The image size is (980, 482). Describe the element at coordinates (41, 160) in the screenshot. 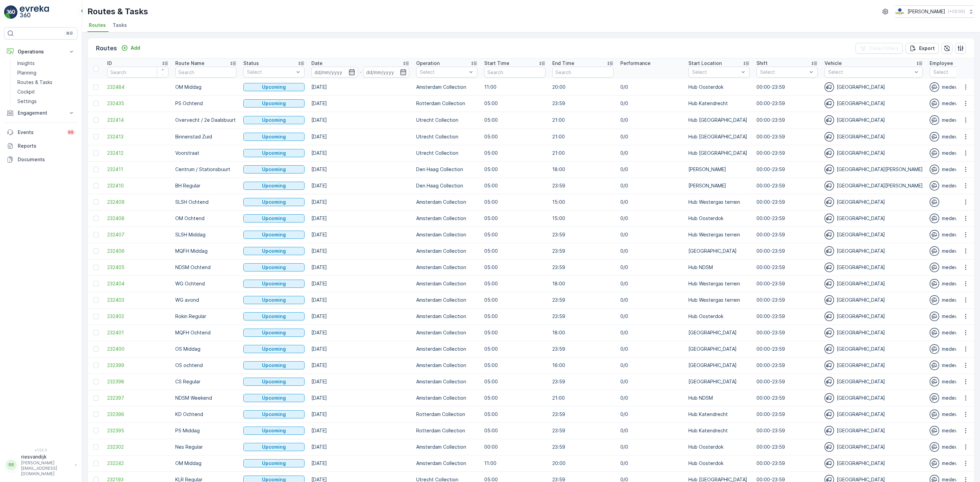

I see `a: Documents` at that location.